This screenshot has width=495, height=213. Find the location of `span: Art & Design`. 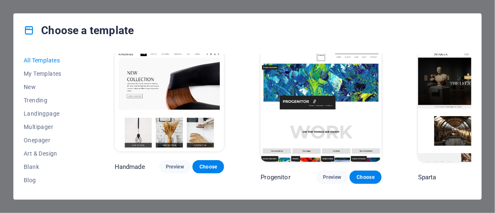

span: Art & Design is located at coordinates (51, 153).